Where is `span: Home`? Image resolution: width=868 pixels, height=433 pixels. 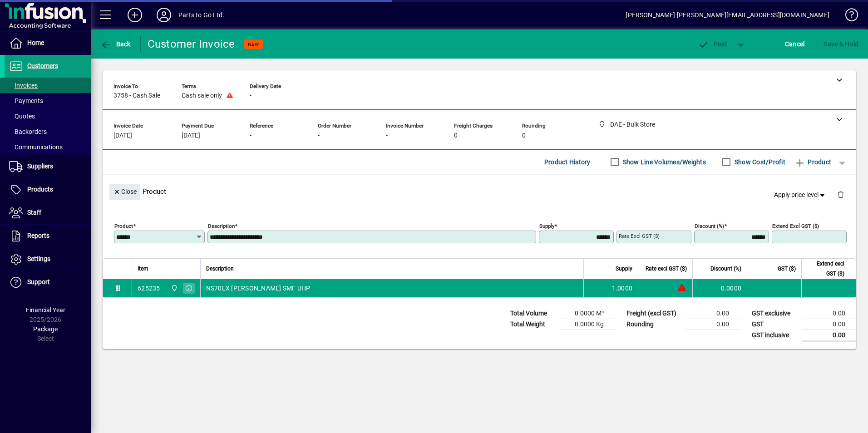
span: Home is located at coordinates (36, 43).